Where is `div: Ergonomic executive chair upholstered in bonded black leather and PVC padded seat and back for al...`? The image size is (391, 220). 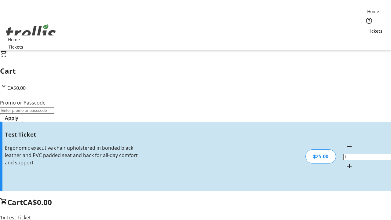
div: Ergonomic executive chair upholstered in bonded black leather and PVC padded seat and back for al... is located at coordinates (71, 155).